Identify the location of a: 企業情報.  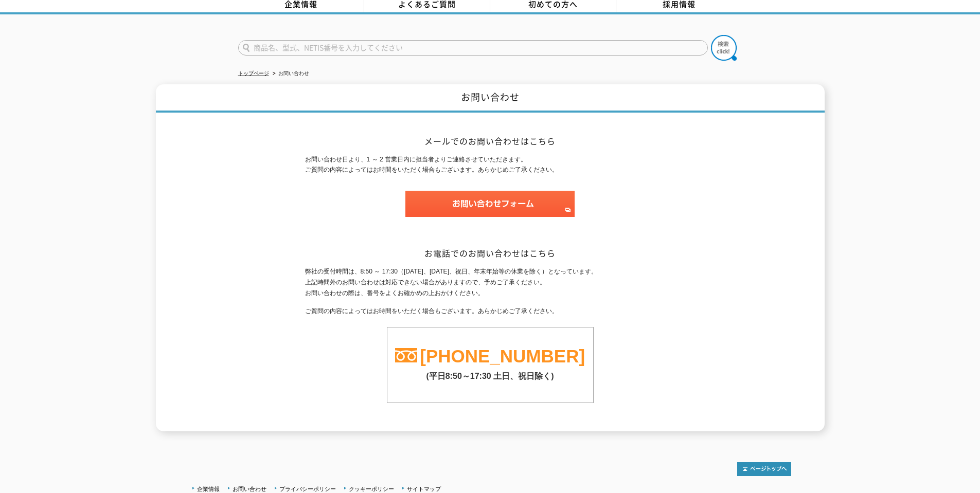
(208, 489).